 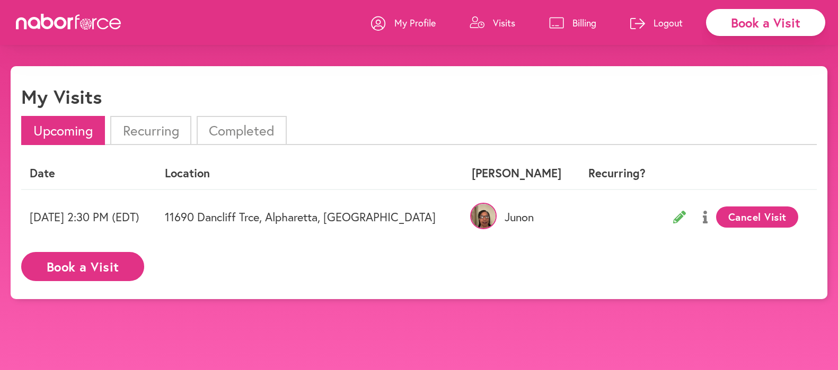 What do you see at coordinates (616, 173) in the screenshot?
I see `th: Recurring?` at bounding box center [616, 173].